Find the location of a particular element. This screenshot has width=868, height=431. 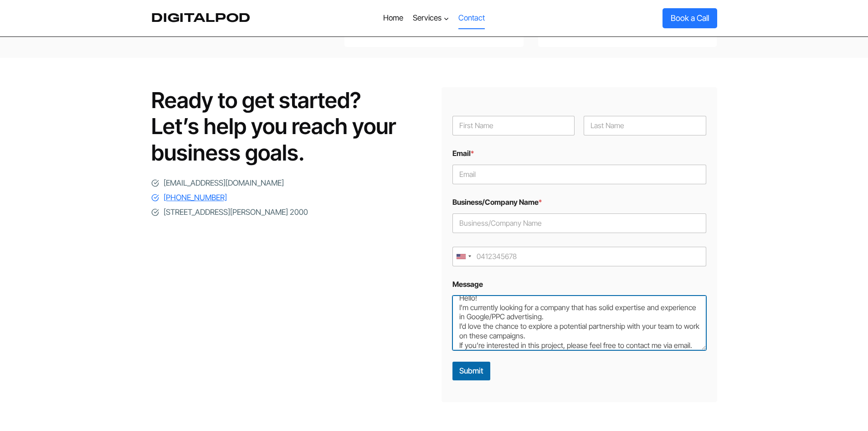

p: DigitalPod is located at coordinates (201, 18).